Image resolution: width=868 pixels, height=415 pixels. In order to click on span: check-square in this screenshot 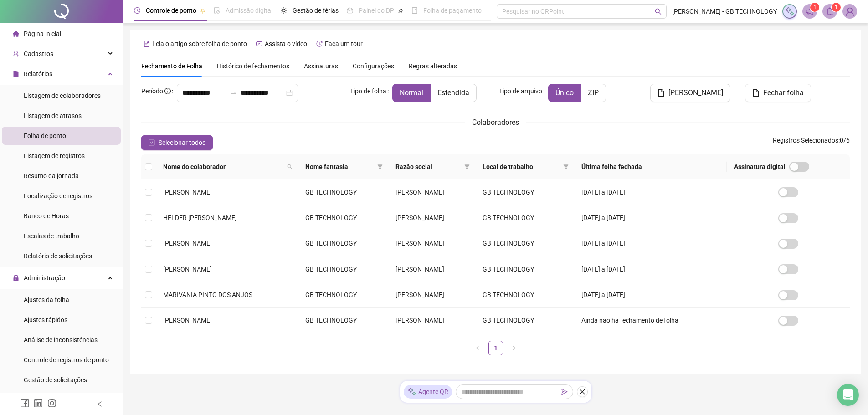, I will do `click(151, 143)`.